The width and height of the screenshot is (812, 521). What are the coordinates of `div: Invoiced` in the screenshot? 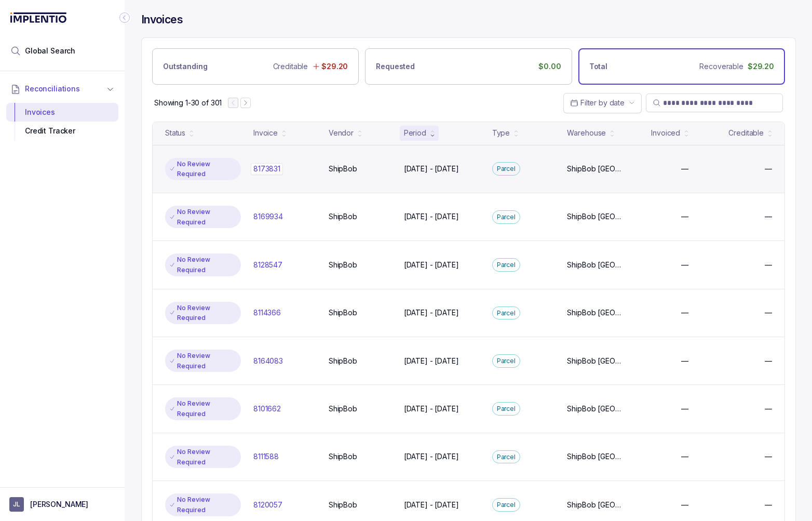 It's located at (665, 133).